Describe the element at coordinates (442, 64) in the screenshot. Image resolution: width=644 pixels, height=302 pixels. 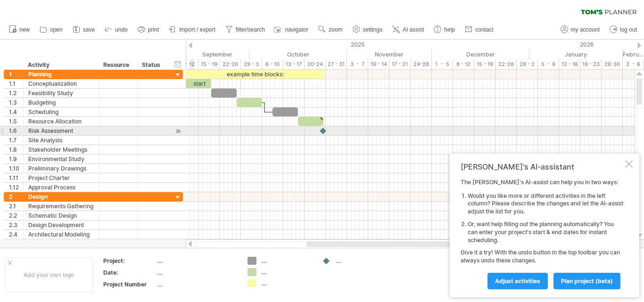
I see `div: 1 - 5` at that location.